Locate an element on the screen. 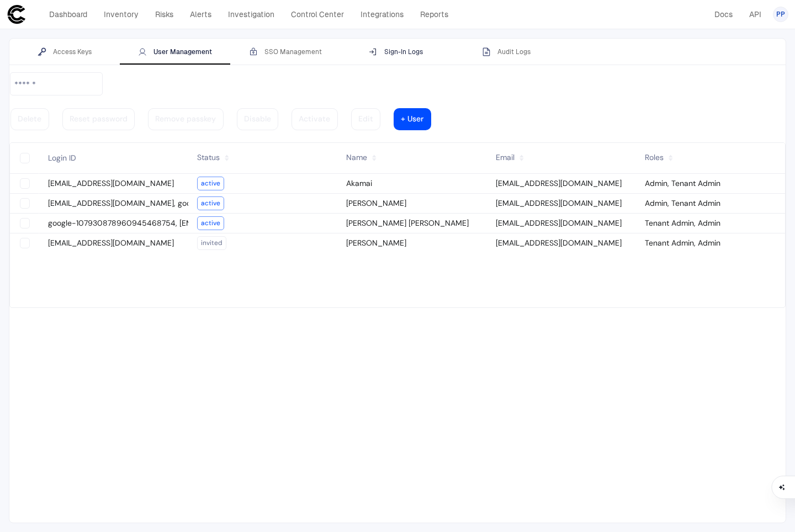 The width and height of the screenshot is (795, 532). a: Inventory is located at coordinates (121, 14).